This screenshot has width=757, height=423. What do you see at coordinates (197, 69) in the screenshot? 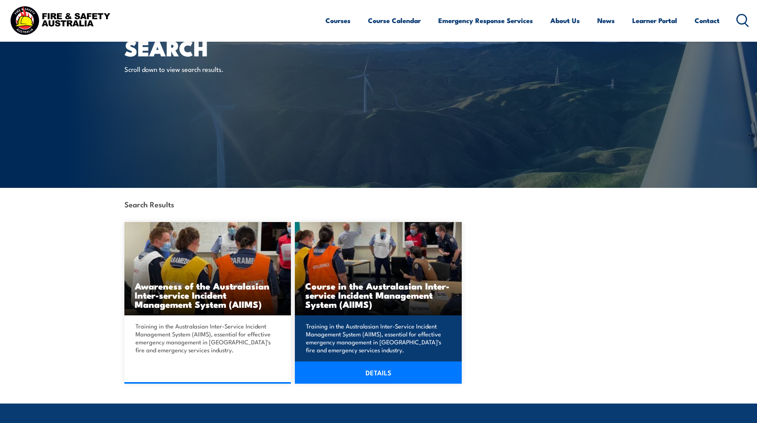
I see `p: Scroll down to view search results.` at bounding box center [197, 69].